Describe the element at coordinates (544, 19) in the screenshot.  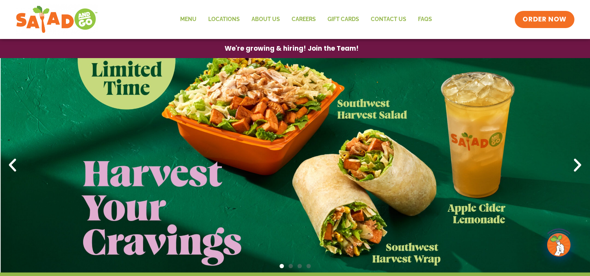
I see `span: ORDER NOW` at that location.